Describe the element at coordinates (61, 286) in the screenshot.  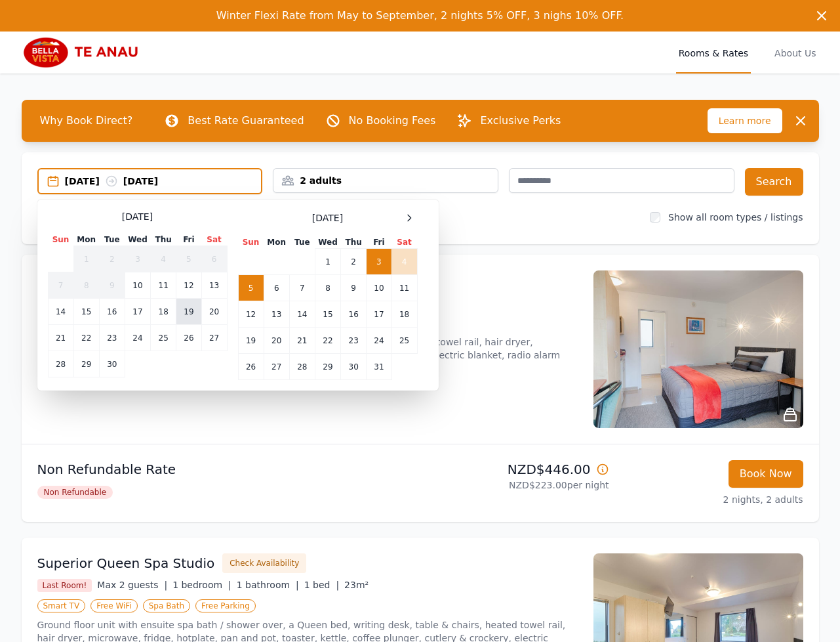
I see `td: 7` at that location.